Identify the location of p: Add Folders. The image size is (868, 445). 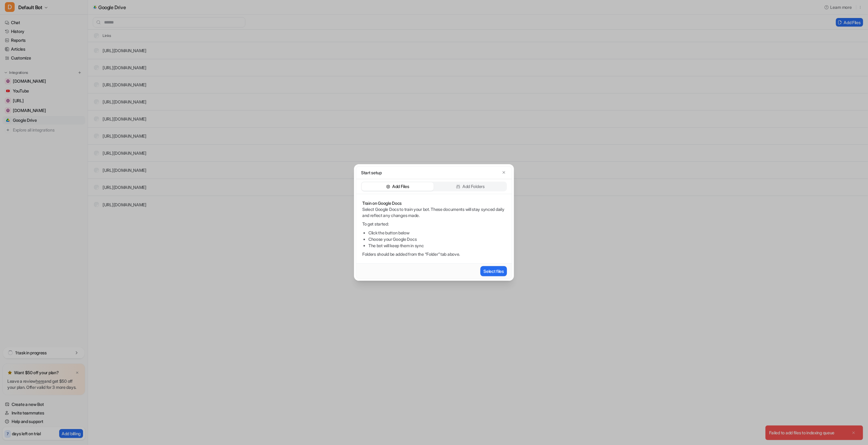
(474, 186).